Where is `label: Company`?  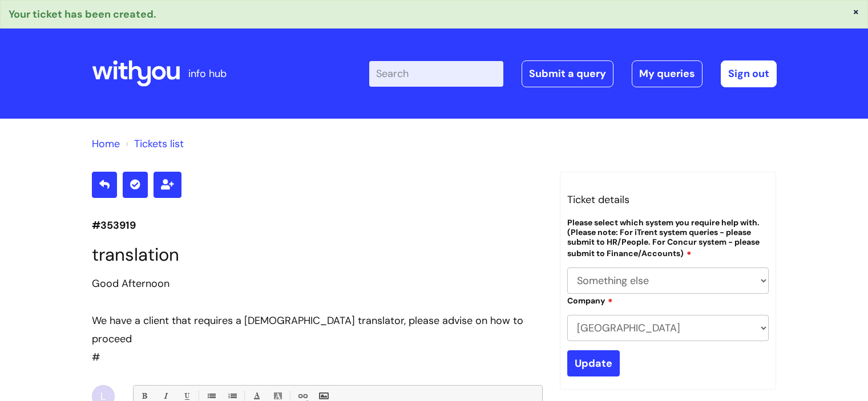 label: Company is located at coordinates (590, 300).